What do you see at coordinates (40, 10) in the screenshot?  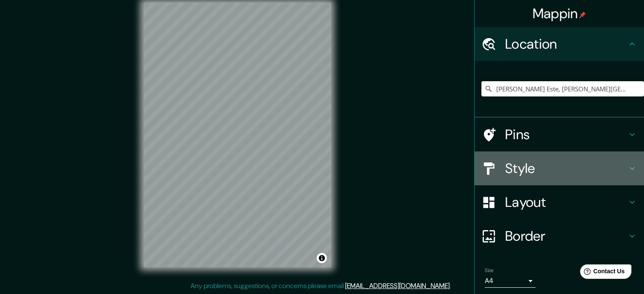 I see `span: Contact Us` at bounding box center [40, 10].